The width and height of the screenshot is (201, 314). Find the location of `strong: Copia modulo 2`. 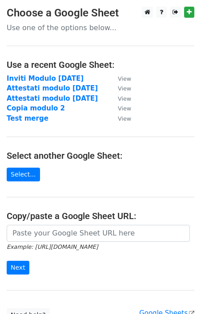

strong: Copia modulo 2 is located at coordinates (35, 108).